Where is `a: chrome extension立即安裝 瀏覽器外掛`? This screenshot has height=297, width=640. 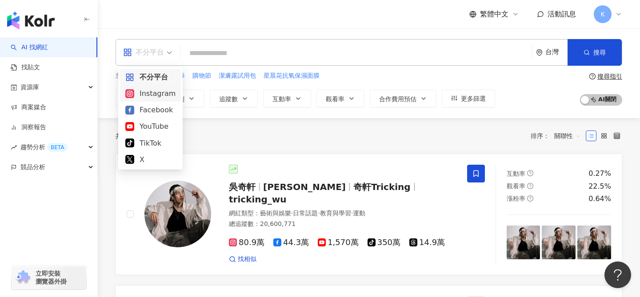 a: chrome extension立即安裝 瀏覽器外掛 is located at coordinates (49, 278).